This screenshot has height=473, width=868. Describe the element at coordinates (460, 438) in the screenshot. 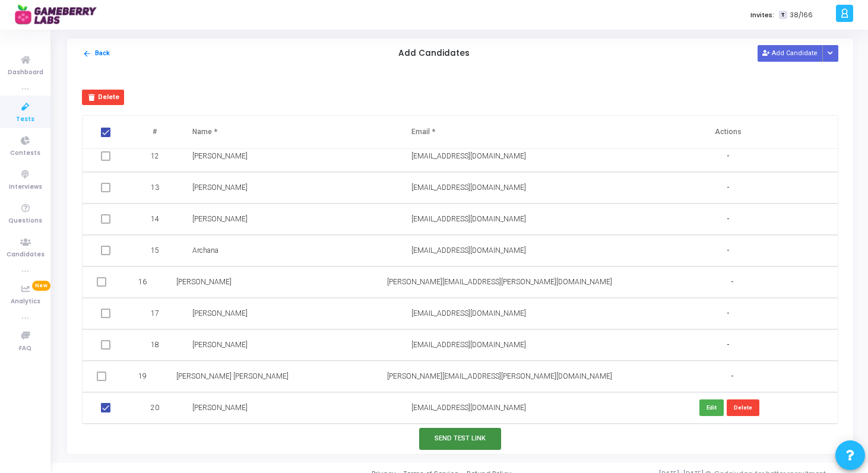

I see `button: Send Test Link` at that location.